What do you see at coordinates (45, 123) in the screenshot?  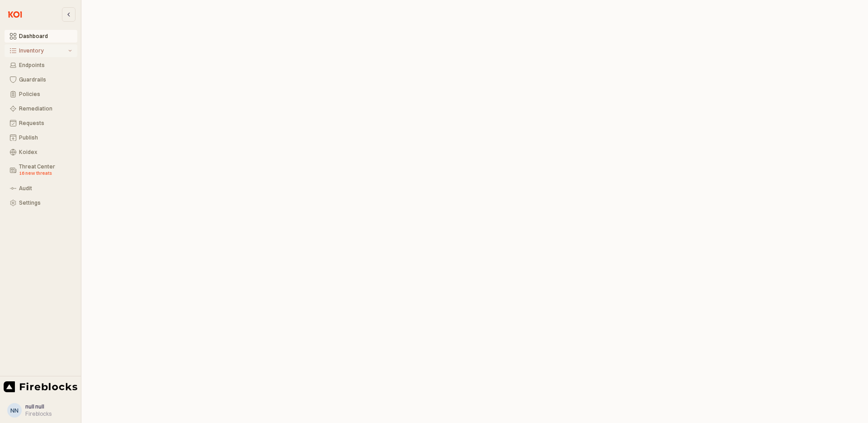 I see `div: Requests` at bounding box center [45, 123].